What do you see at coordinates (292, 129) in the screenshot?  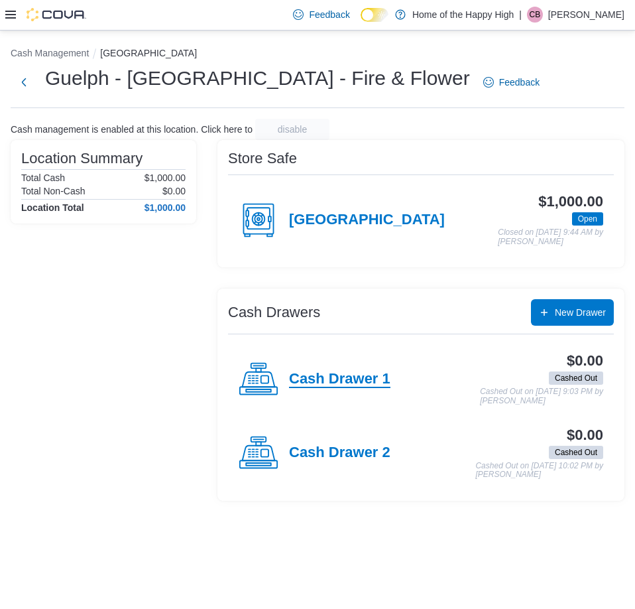 I see `span: disable` at bounding box center [292, 129].